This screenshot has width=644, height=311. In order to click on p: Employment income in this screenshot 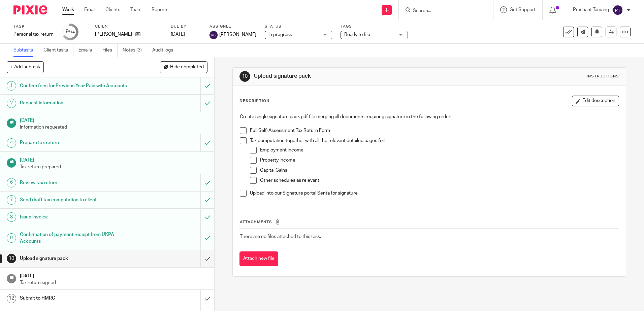, I will do `click(439, 150)`.